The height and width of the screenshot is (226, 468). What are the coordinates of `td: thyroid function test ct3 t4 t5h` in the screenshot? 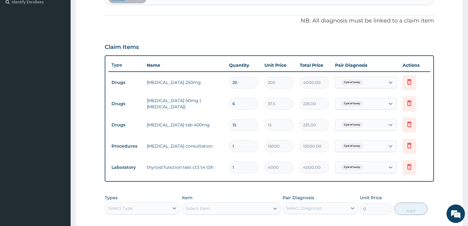 It's located at (185, 167).